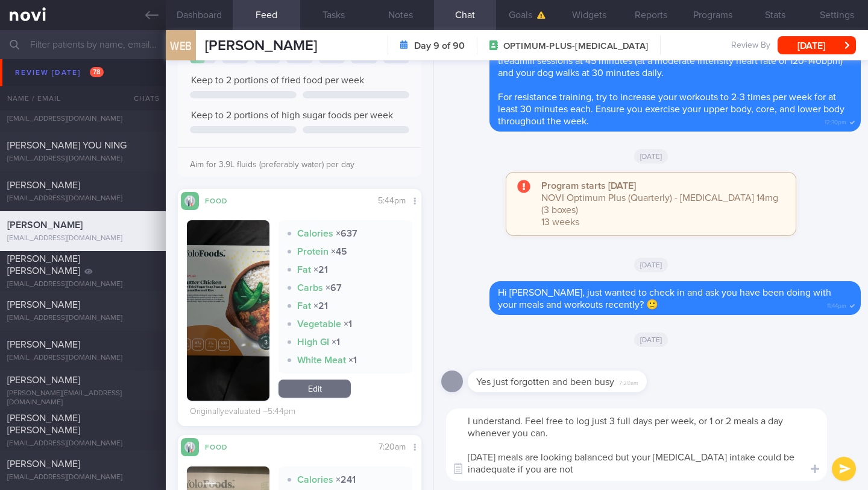 The height and width of the screenshot is (490, 868). Describe the element at coordinates (319, 324) in the screenshot. I see `strong: Vegetable` at that location.